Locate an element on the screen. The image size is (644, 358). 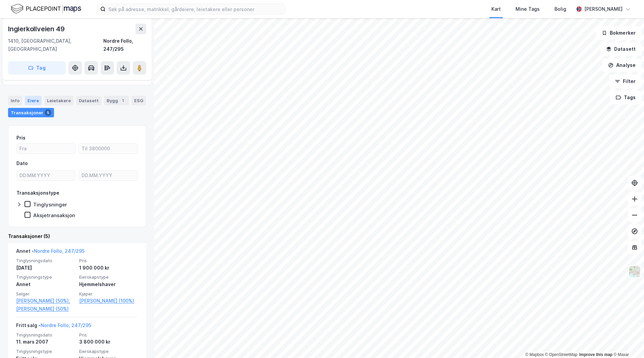
div: Ingierkollveien 49 is located at coordinates (37, 29).